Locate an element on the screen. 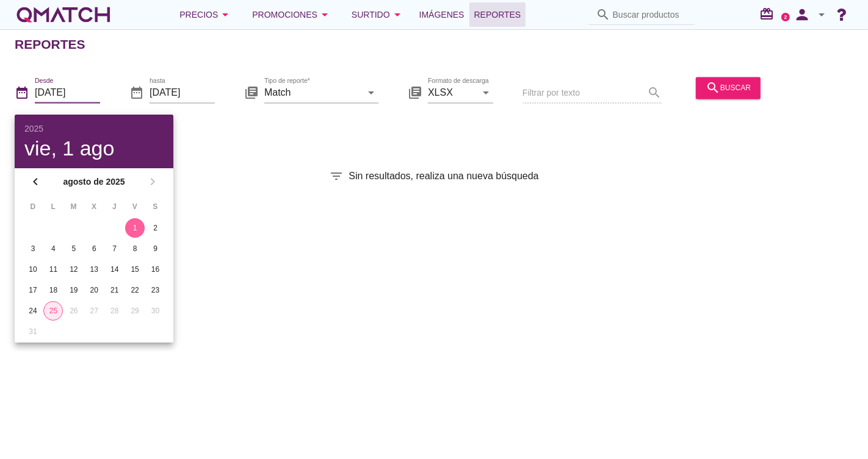 This screenshot has width=868, height=459. a: Imágenes is located at coordinates (442, 15).